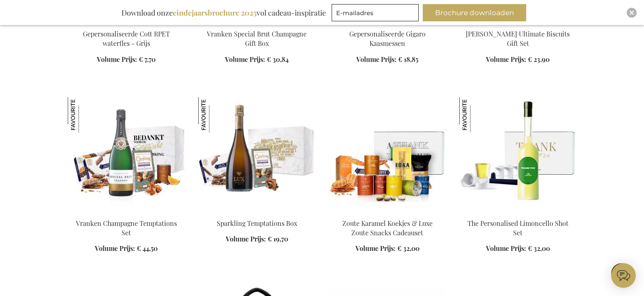  Describe the element at coordinates (126, 249) in the screenshot. I see `a: Volume Prijs: € 44,50` at that location.